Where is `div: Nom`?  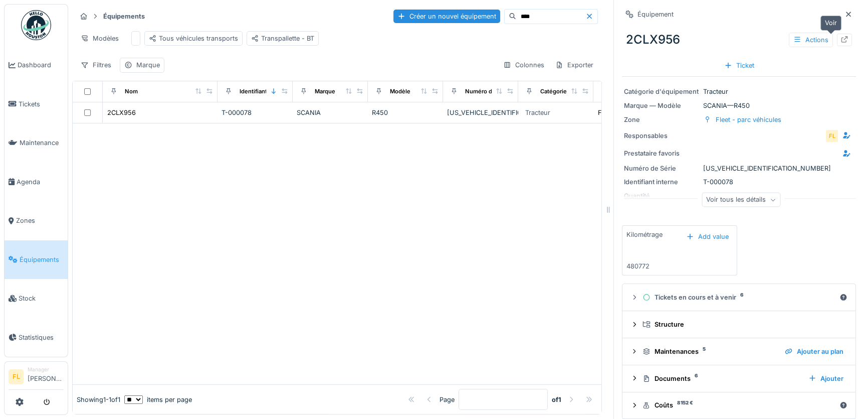
div: Nom is located at coordinates (131, 91).